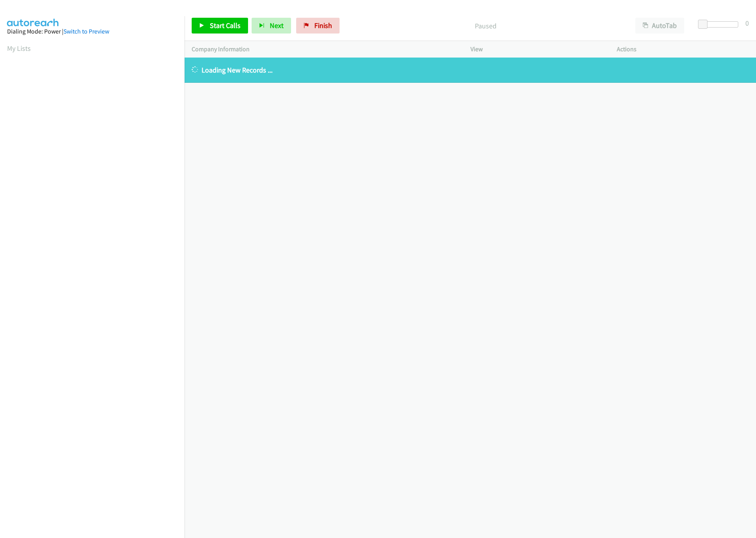  Describe the element at coordinates (219, 26) in the screenshot. I see `a: Start Calls` at that location.